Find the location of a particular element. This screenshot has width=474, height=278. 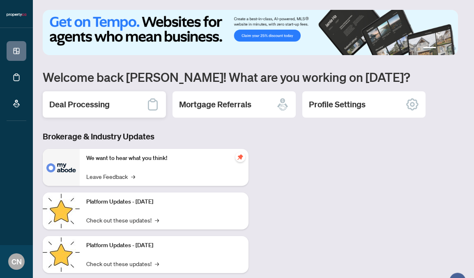

img: Slide 0 is located at coordinates (250, 32).